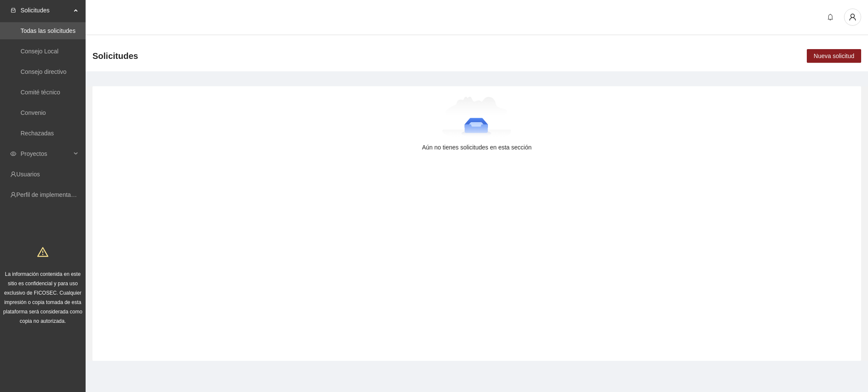 The height and width of the screenshot is (392, 868). I want to click on a: Consejo Local, so click(40, 51).